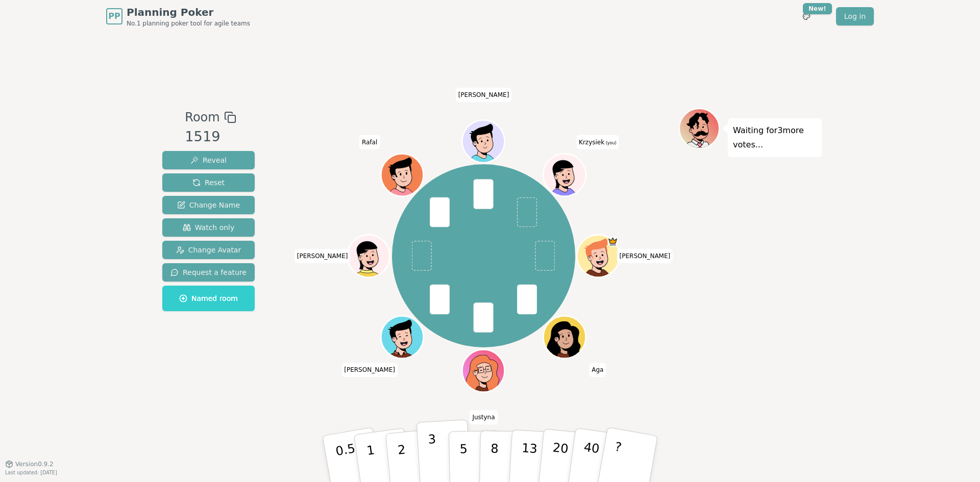 Image resolution: width=980 pixels, height=482 pixels. Describe the element at coordinates (29, 464) in the screenshot. I see `button: Version0.9.2` at that location.